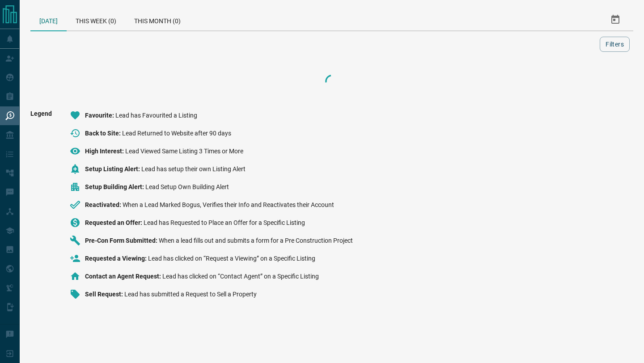 This screenshot has width=644, height=363. What do you see at coordinates (187, 187) in the screenshot?
I see `span: Lead Setup Own Building Alert` at bounding box center [187, 187].